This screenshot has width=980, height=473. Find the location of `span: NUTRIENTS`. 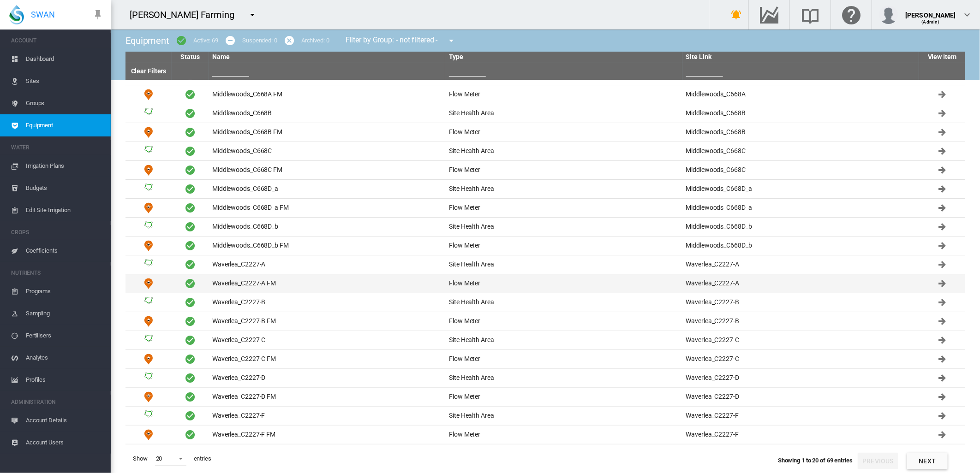

span: NUTRIENTS is located at coordinates (57, 273).